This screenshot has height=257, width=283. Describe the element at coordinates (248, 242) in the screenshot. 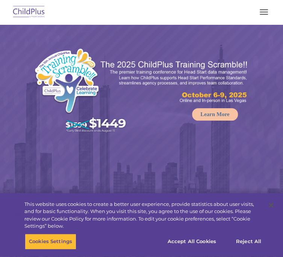

I see `button: Reject All` at that location.